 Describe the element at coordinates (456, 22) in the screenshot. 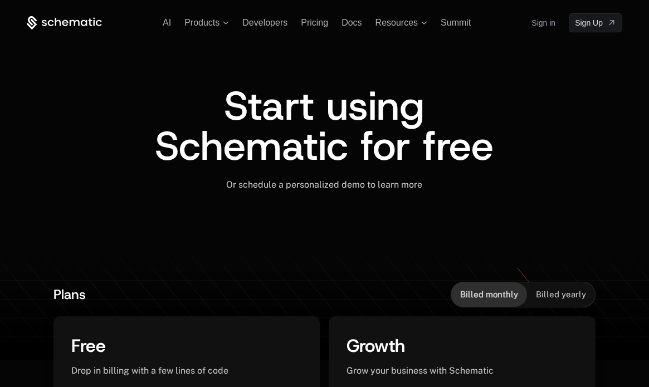

I see `span: Summit` at that location.